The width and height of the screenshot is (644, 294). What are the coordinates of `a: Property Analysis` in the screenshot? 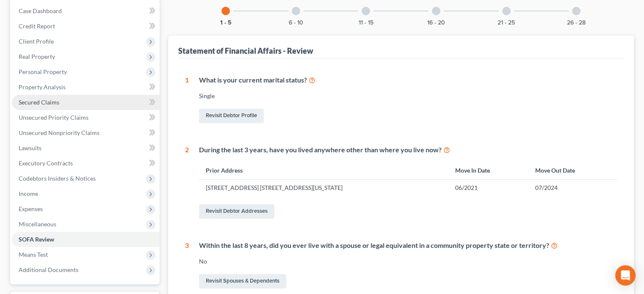 It's located at (85, 87).